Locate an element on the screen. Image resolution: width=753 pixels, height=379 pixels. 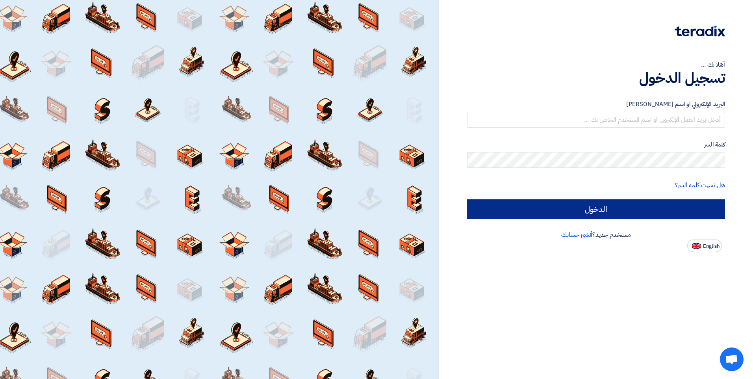
img: Teradix logo is located at coordinates (700, 31).